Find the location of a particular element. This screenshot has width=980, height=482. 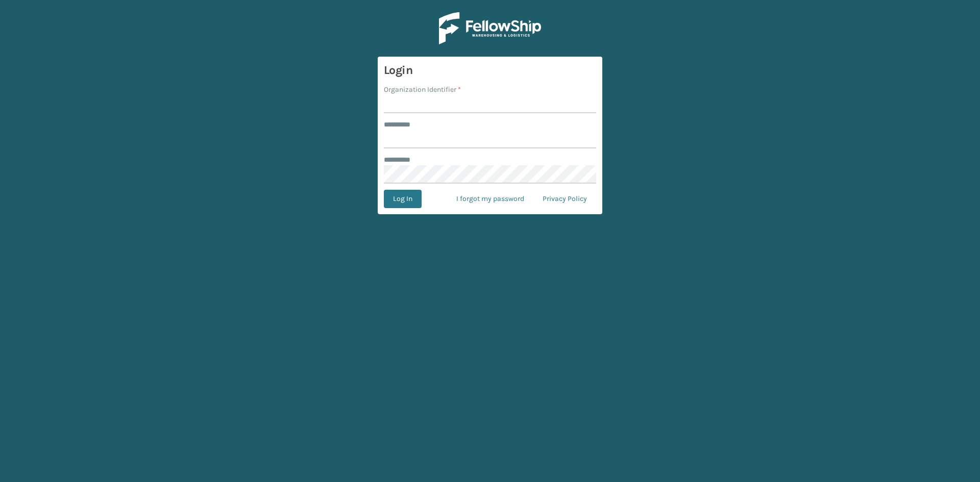

a: I forgot my password is located at coordinates (490, 199).